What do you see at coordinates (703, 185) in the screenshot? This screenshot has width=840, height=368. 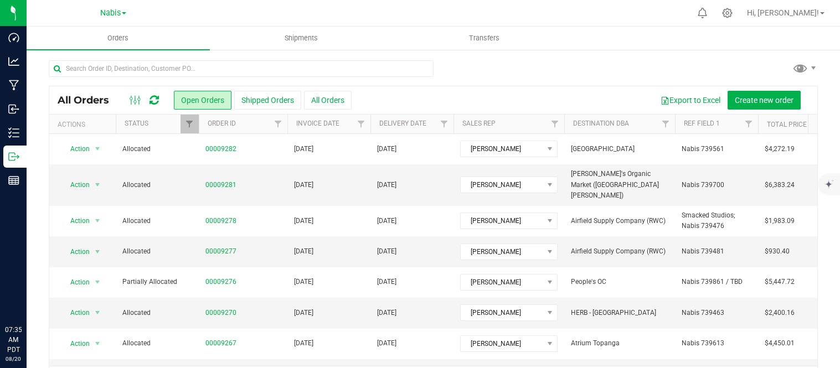 I see `span: Nabis 739700` at bounding box center [703, 185].